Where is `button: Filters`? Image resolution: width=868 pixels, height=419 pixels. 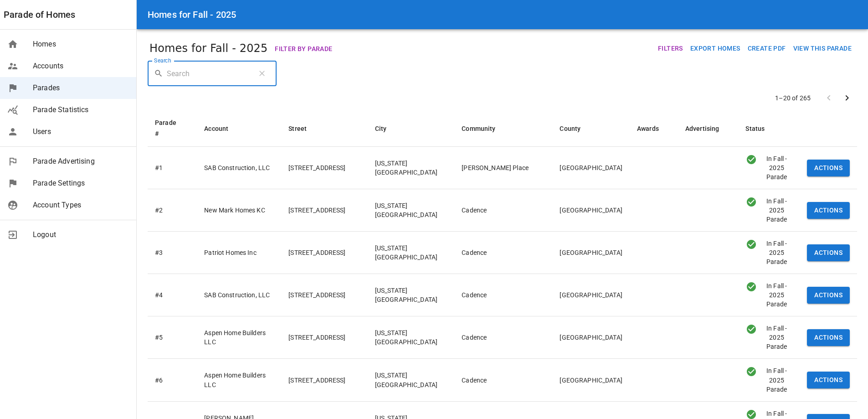 button: Filters is located at coordinates (670, 48).